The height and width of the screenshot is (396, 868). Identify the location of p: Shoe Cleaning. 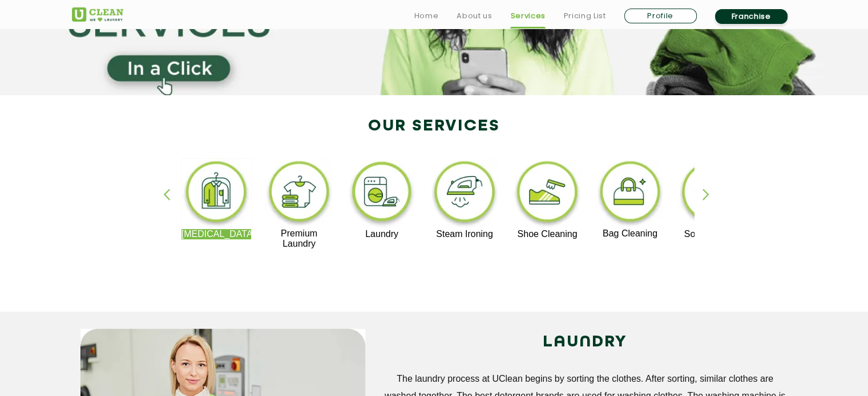
(547, 234).